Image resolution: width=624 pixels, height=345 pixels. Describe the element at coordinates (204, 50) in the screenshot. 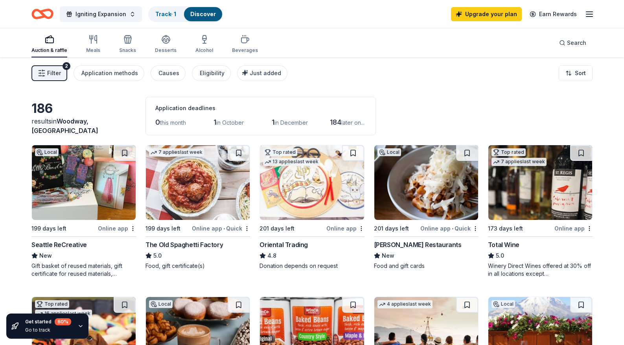

I see `div: Alcohol` at that location.